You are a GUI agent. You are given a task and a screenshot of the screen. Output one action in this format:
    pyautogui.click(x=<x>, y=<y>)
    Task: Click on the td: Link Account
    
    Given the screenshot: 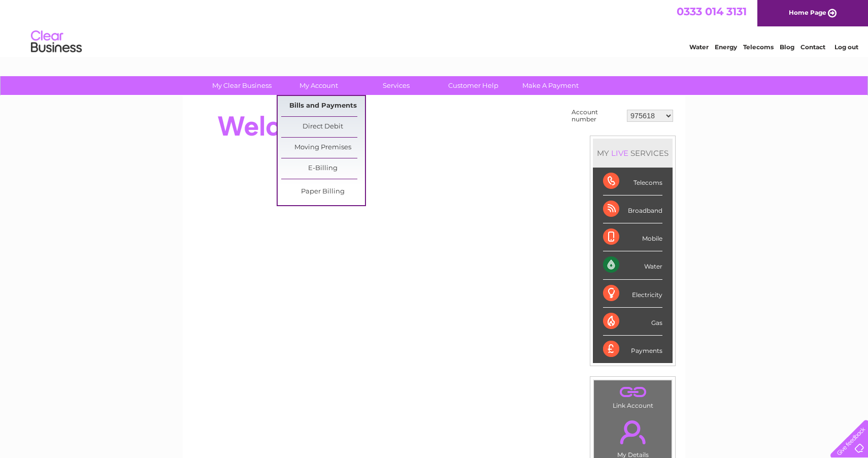 What is the action you would take?
    pyautogui.click(x=633, y=395)
    